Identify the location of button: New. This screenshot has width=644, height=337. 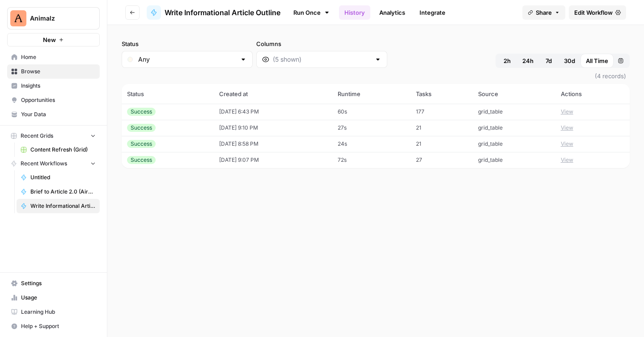
(53, 40).